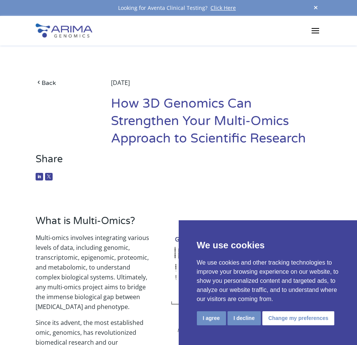  I want to click on div: Looking for Aventa Clinical Testing?, so click(178, 8).